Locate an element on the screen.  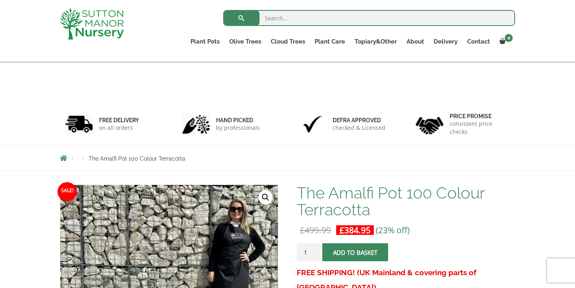
img: 4.jpg is located at coordinates (430, 124).